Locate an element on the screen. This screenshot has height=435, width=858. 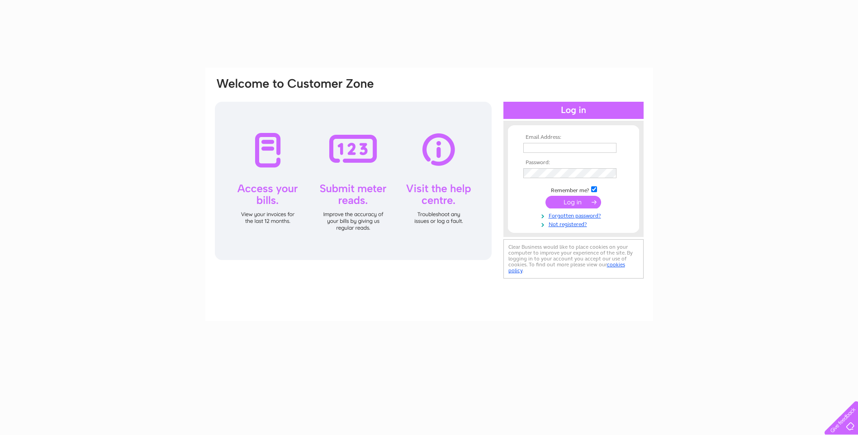
a: Not registered? is located at coordinates (575, 224).